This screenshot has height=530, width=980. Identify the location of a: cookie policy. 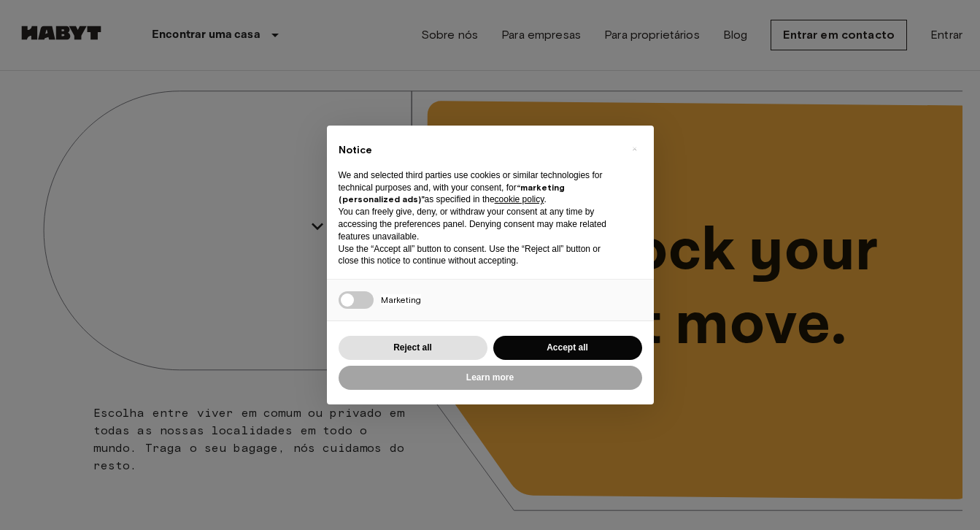
(520, 199).